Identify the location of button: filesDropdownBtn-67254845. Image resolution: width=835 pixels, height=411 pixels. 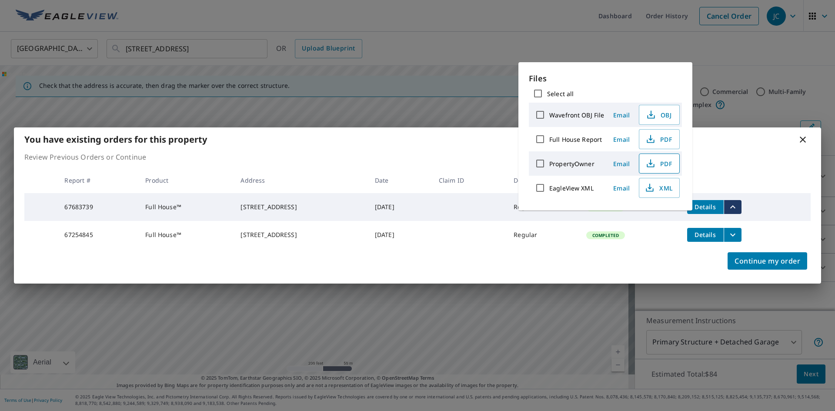
(733, 235).